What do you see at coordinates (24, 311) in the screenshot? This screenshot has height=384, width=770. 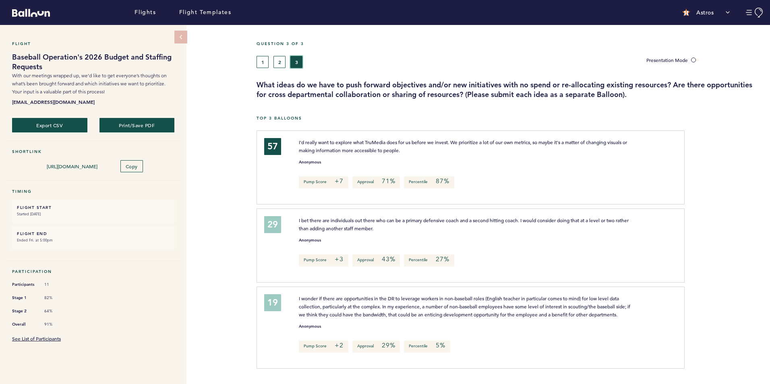 I see `span: Stage 2` at bounding box center [24, 311].